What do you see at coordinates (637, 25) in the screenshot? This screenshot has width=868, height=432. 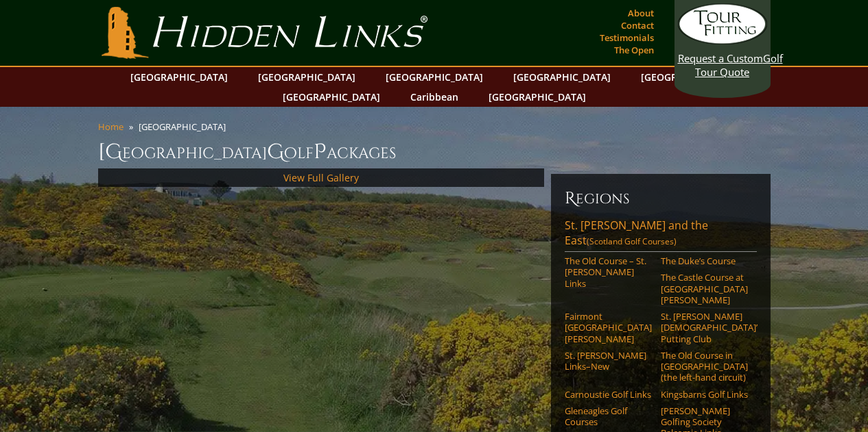 I see `a: Contact` at bounding box center [637, 25].